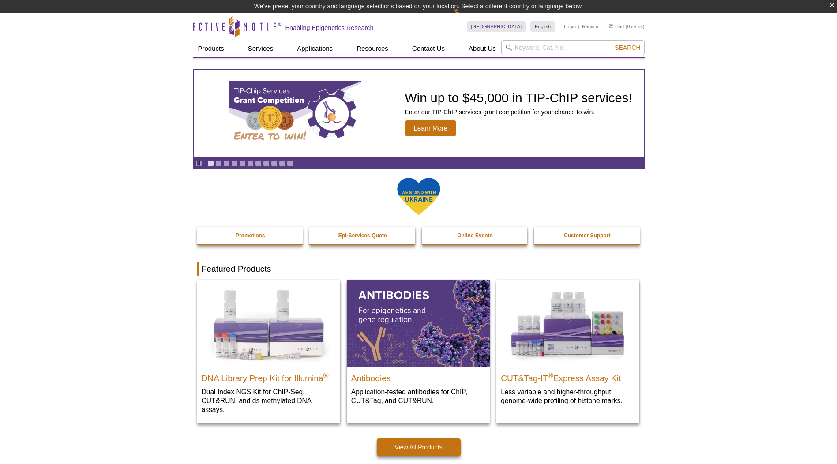  Describe the element at coordinates (465, 17) in the screenshot. I see `img: Change Here` at that location.